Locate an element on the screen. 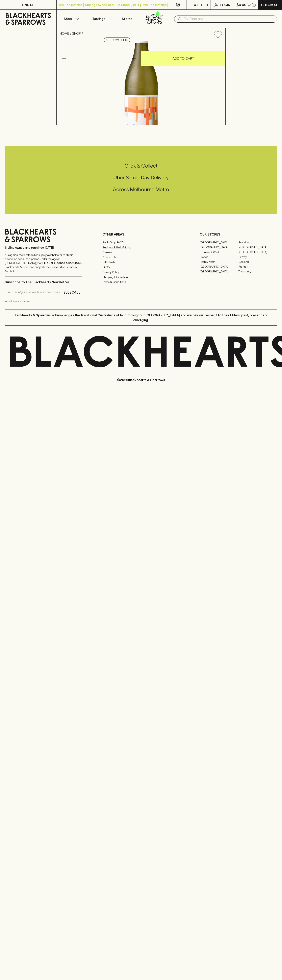  p: Login is located at coordinates (226, 5).